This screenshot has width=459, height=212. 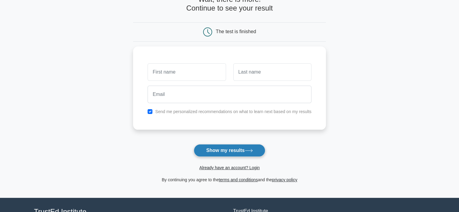 What do you see at coordinates (229, 180) in the screenshot?
I see `div: By continuing you agree to the and the` at bounding box center [229, 180].